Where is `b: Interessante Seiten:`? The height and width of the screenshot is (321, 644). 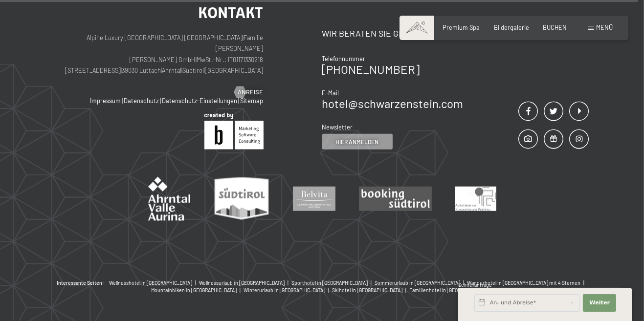
b: Interessante Seiten: is located at coordinates (80, 283).